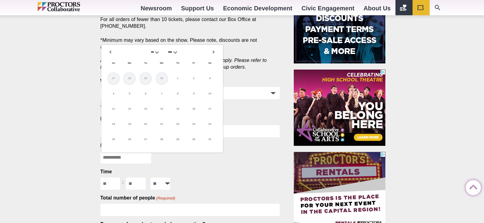  What do you see at coordinates (210, 94) in the screenshot?
I see `a: 10` at bounding box center [210, 94].